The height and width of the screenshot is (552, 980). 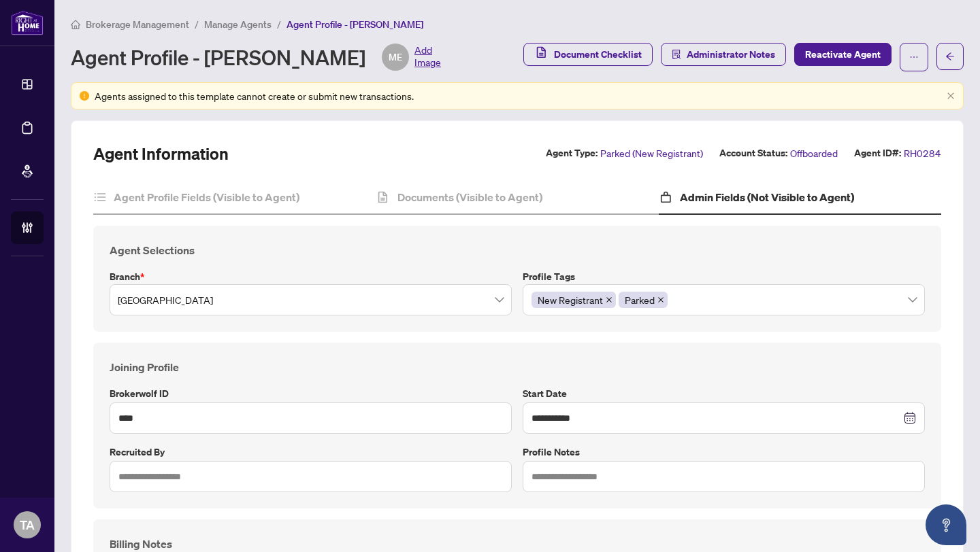 I want to click on label: Agent ID#:, so click(x=877, y=153).